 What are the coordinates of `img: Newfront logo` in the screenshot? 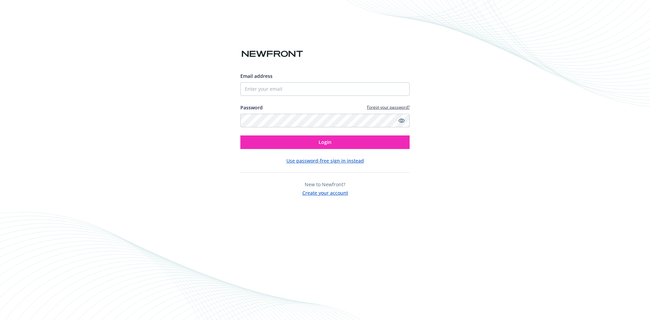 It's located at (272, 54).